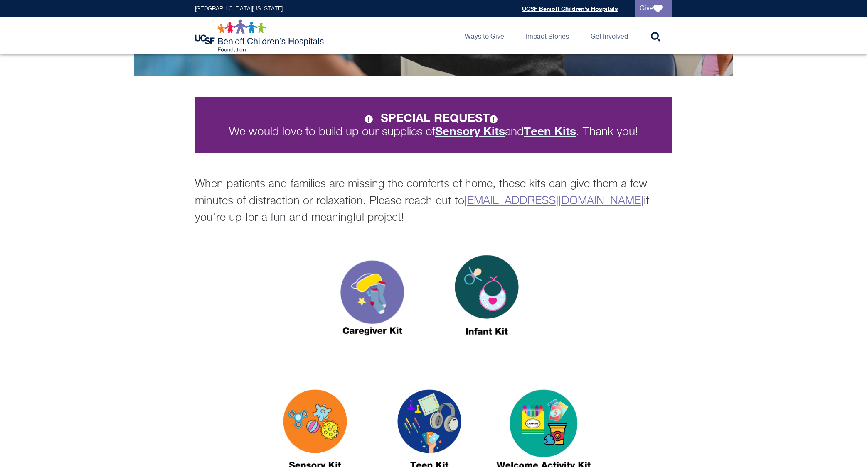  Describe the element at coordinates (260, 36) in the screenshot. I see `img: Logo for UCSF Benioff Children's Hospitals Foundation` at that location.